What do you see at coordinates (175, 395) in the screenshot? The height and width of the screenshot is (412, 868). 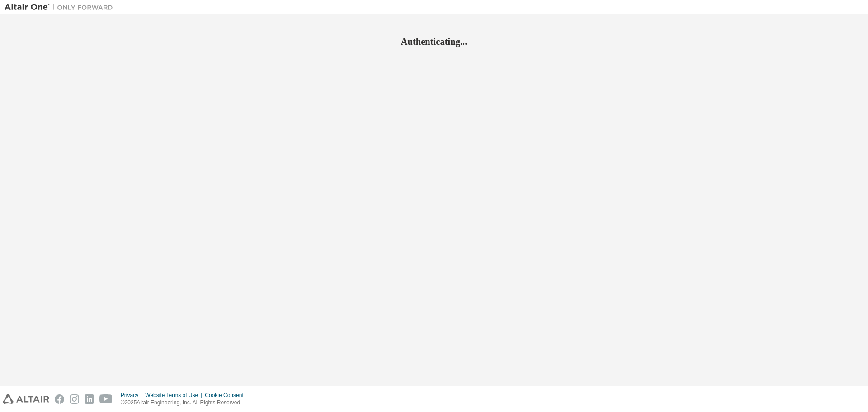 I see `div: Website Terms of Use` at bounding box center [175, 395].